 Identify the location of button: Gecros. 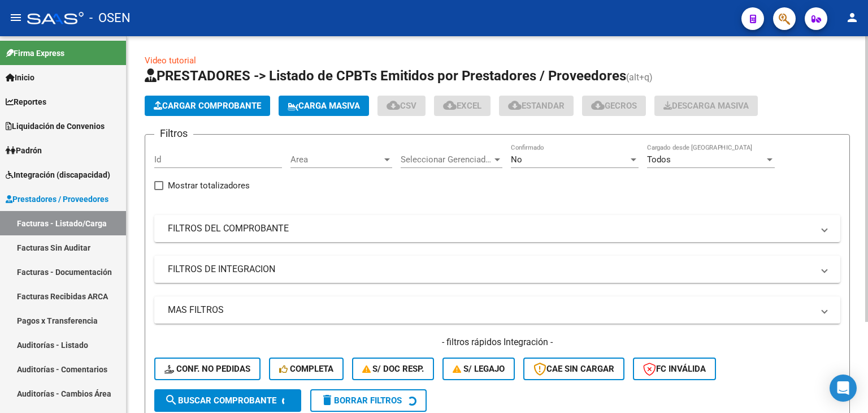
(614, 106).